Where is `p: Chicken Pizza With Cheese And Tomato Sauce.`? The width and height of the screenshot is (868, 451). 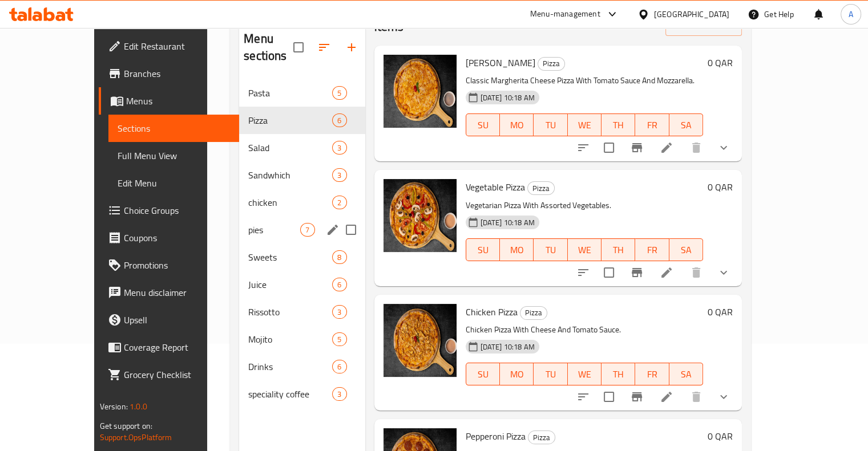 p: Chicken Pizza With Cheese And Tomato Sauce. is located at coordinates (584, 330).